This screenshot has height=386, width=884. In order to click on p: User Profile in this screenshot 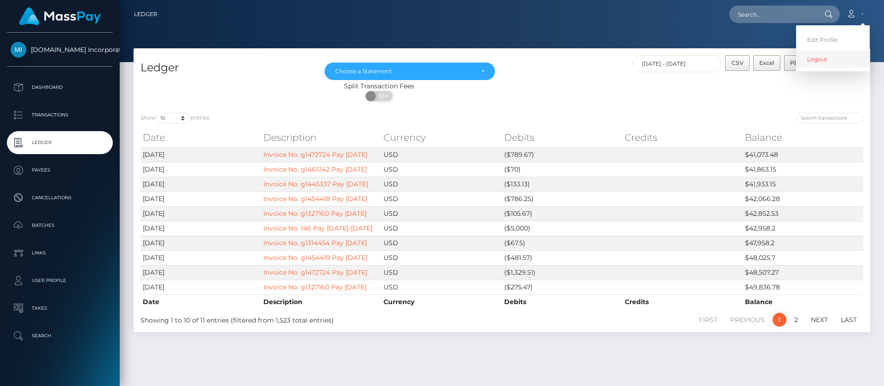, I will do `click(60, 281)`.